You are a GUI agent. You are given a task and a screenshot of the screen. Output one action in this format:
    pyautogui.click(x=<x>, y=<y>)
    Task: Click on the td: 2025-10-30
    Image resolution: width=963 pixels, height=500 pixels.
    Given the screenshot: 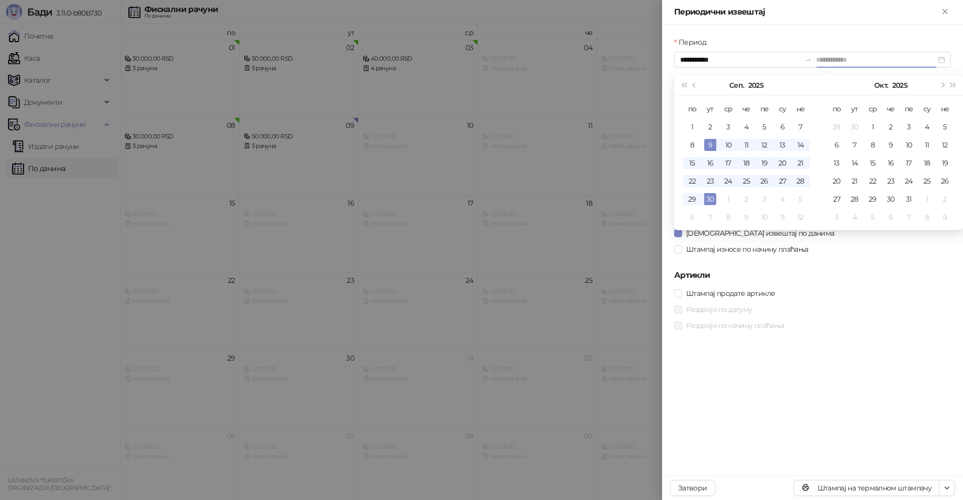 What is the action you would take?
    pyautogui.click(x=891, y=199)
    